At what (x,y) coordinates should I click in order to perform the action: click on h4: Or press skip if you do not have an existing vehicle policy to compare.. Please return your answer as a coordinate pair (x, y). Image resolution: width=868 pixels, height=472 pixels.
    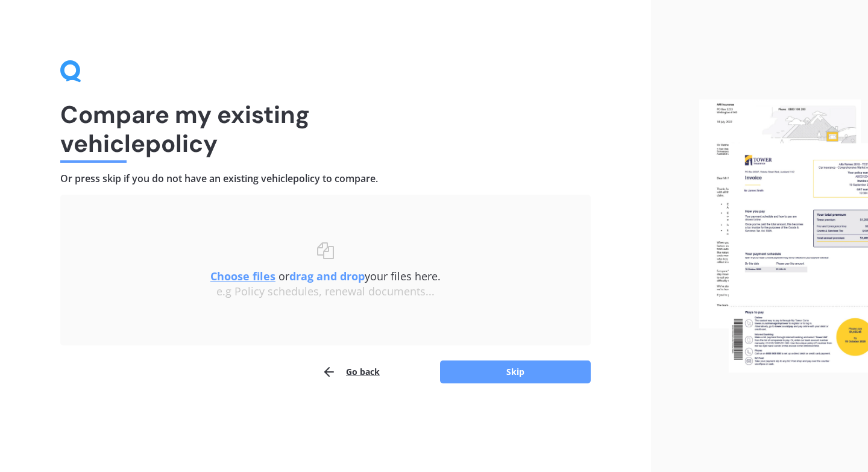
    Looking at the image, I should click on (325, 179).